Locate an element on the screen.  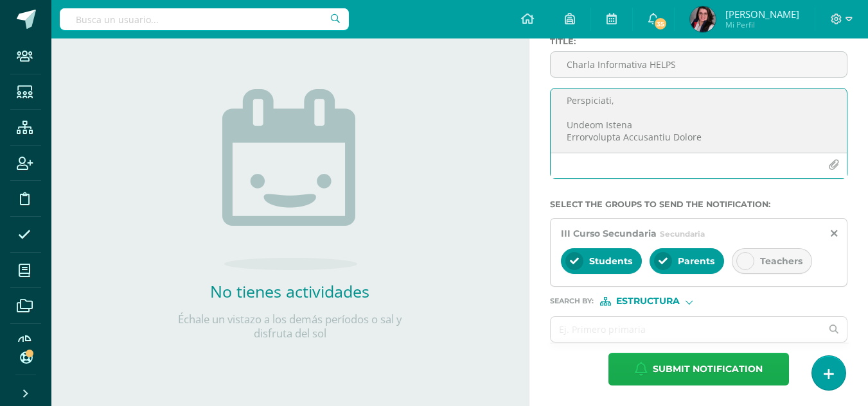
img: no_activities.png is located at coordinates (289, 179).